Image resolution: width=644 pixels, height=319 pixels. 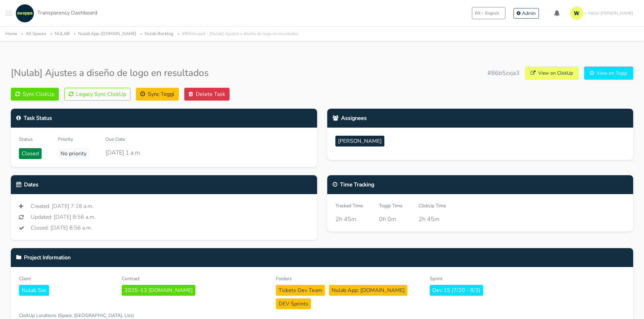 I want to click on div: Project Information, so click(x=322, y=258).